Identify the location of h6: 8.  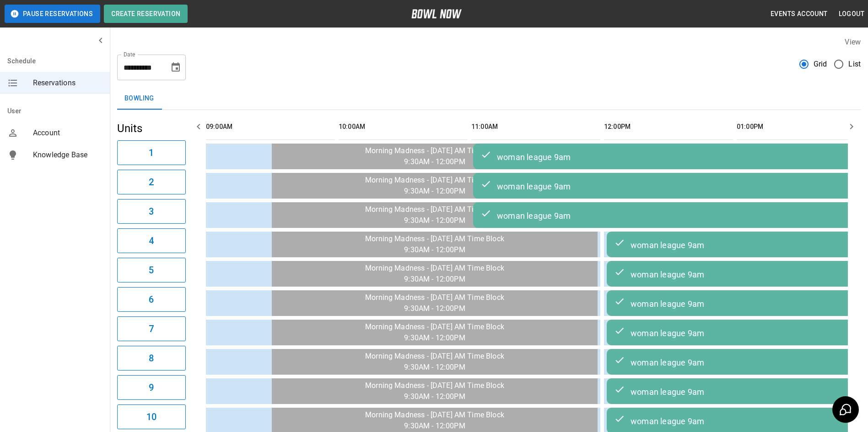
(151, 358).